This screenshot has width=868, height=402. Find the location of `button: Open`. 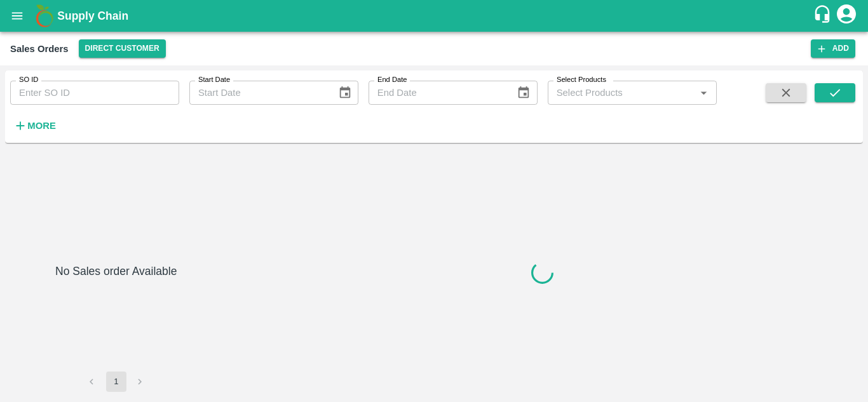

button: Open is located at coordinates (704, 93).